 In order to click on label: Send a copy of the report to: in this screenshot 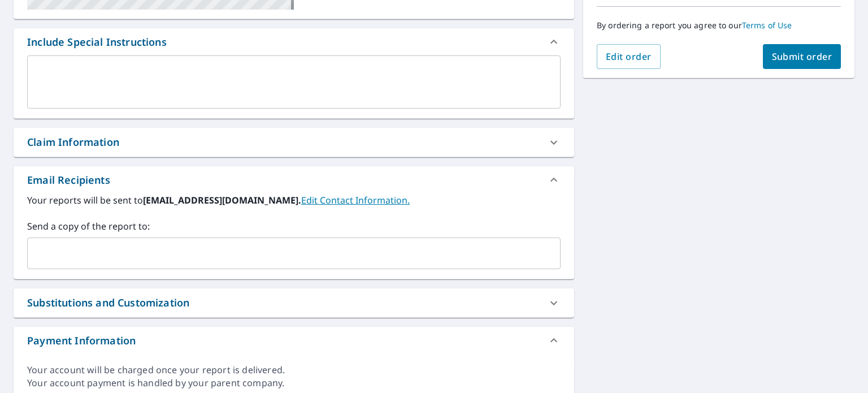, I will do `click(294, 226)`.